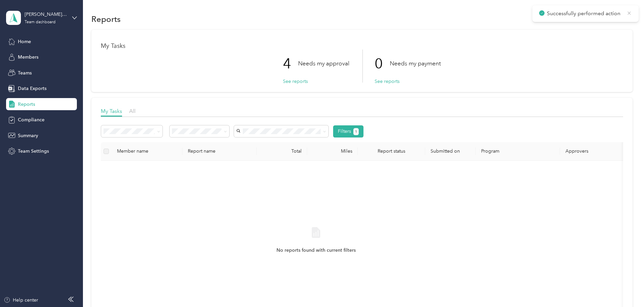 This screenshot has height=307, width=644. I want to click on p: Successfully performed action, so click(584, 13).